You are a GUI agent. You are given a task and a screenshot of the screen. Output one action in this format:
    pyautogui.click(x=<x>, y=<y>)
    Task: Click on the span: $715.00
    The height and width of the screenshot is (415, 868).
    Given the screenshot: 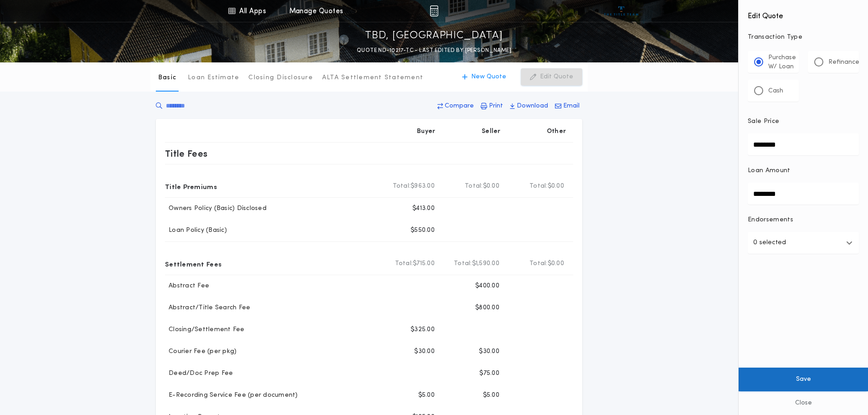 What is the action you would take?
    pyautogui.click(x=424, y=264)
    